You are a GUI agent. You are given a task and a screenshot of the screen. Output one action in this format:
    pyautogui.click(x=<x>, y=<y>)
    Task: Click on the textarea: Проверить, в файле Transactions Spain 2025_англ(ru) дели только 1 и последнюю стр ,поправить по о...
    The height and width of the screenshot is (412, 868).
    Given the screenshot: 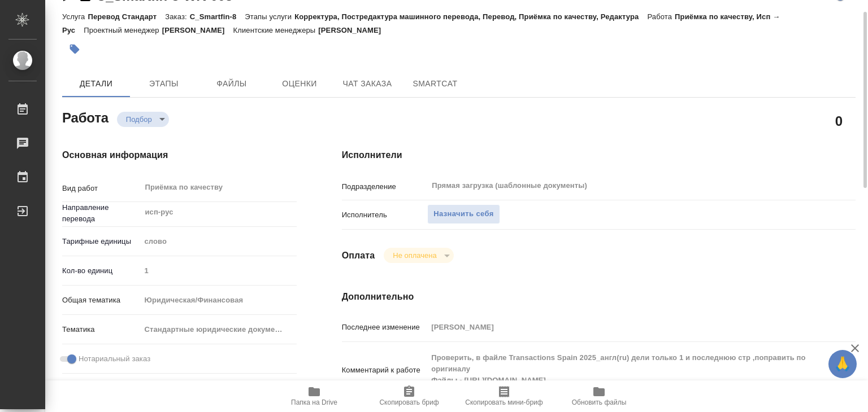 What is the action you would take?
    pyautogui.click(x=620, y=369)
    